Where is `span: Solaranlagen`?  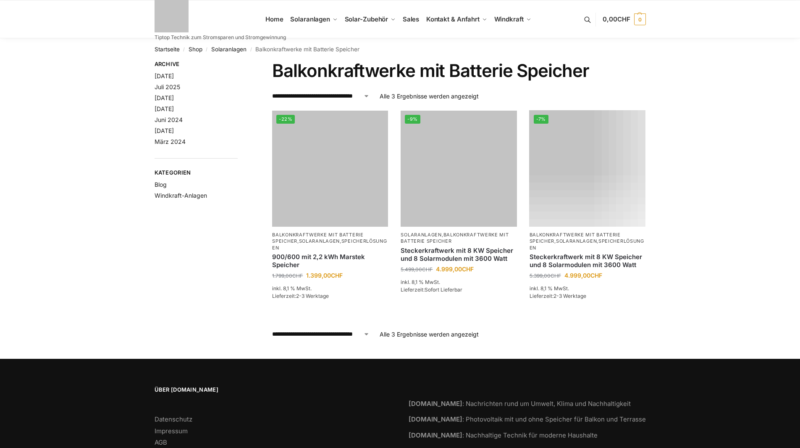
span: Solaranlagen is located at coordinates (310, 19).